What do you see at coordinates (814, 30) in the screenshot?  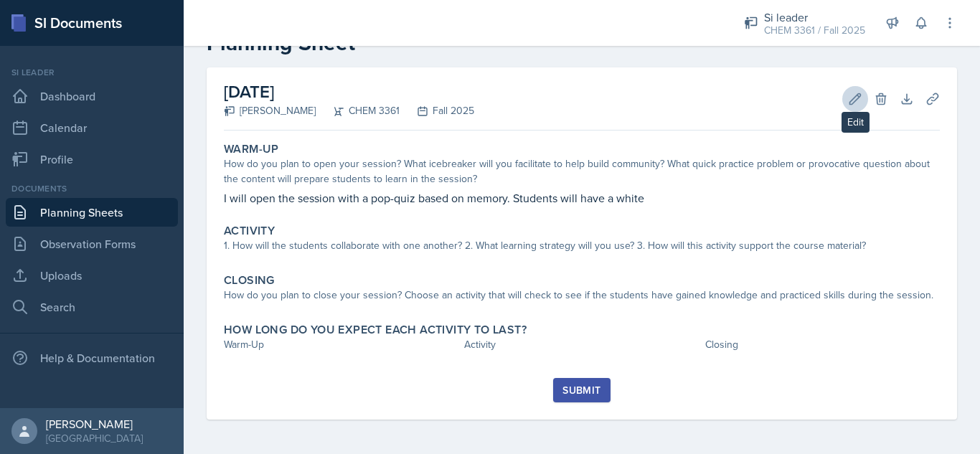 I see `div: CHEM 3361 / Fall 2025` at bounding box center [814, 30].